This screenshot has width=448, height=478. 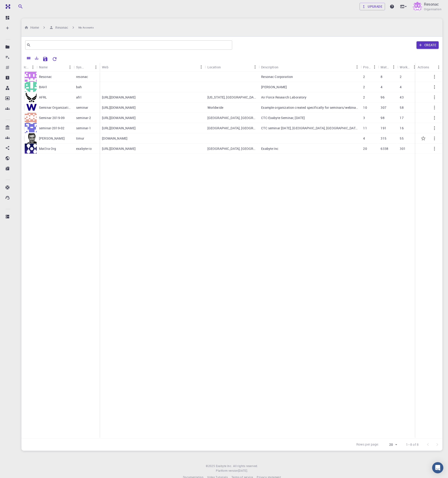 I want to click on p: 301, so click(x=403, y=149).